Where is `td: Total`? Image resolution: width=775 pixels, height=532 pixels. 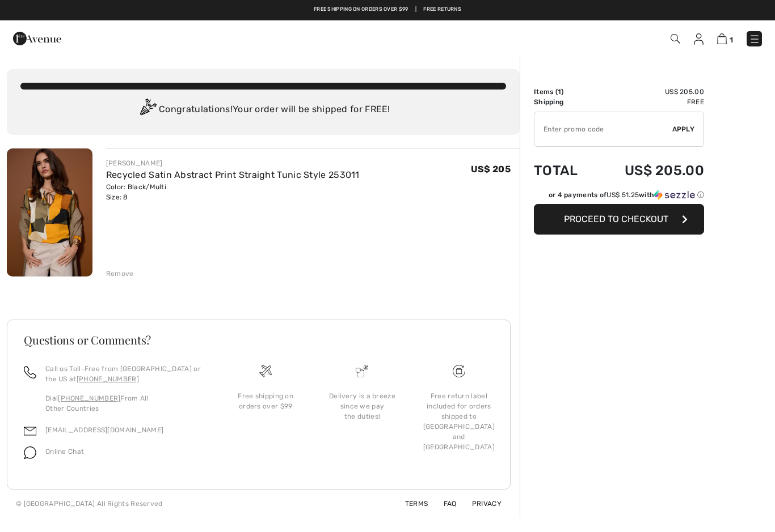 td: Total is located at coordinates (564, 170).